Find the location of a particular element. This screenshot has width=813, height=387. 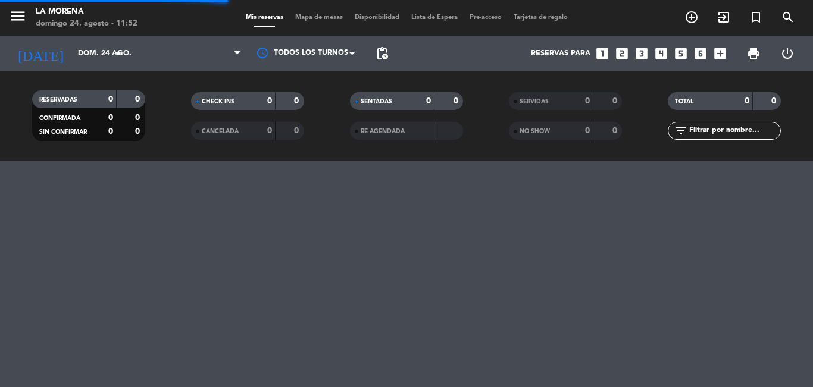

i: exit_to_app is located at coordinates (723, 17).